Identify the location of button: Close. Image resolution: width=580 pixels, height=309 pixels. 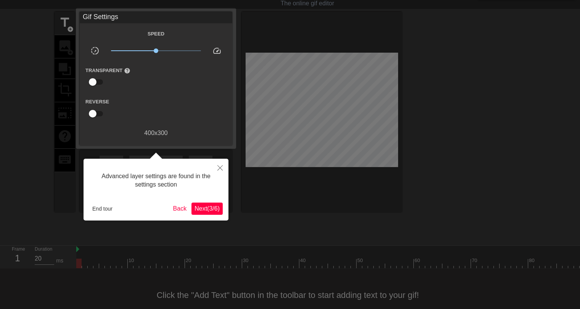
(220, 167).